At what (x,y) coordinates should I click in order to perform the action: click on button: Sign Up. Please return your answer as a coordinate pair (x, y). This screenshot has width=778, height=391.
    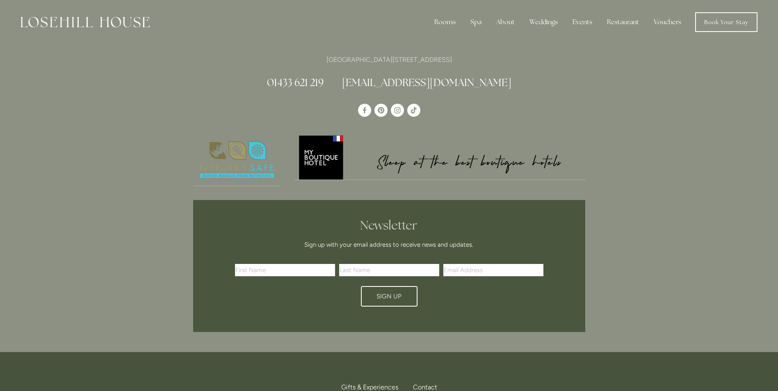
    Looking at the image, I should click on (389, 296).